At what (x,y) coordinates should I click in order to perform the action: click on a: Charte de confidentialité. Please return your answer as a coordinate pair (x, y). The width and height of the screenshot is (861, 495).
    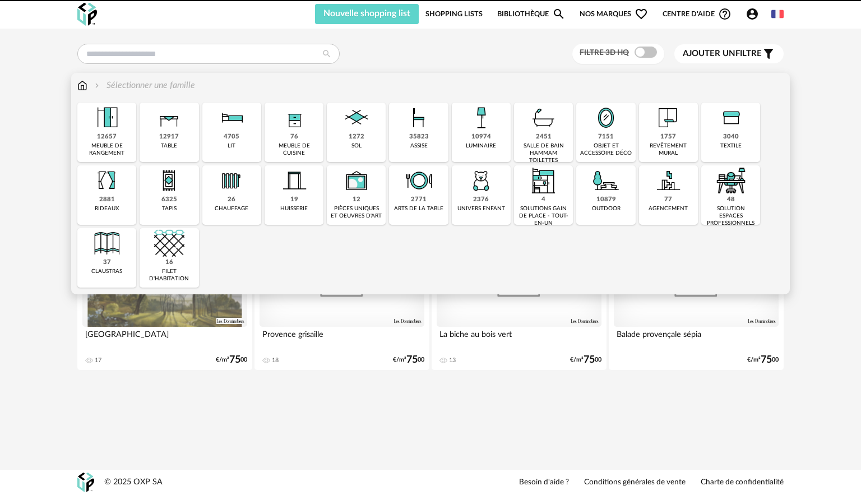
    Looking at the image, I should click on (742, 483).